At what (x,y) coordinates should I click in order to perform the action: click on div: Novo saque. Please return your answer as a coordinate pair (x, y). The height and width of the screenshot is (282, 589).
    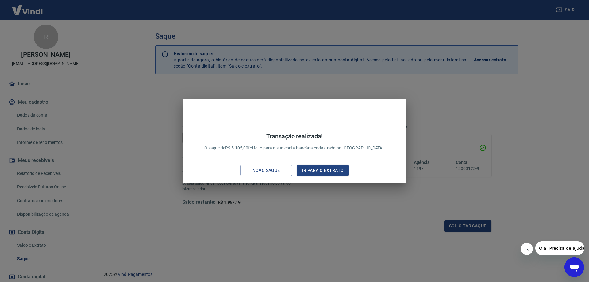
    Looking at the image, I should click on (266, 170).